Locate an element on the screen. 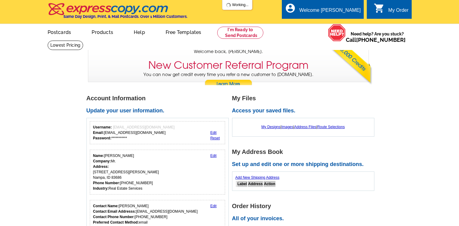  a: My Designs is located at coordinates (271, 127).